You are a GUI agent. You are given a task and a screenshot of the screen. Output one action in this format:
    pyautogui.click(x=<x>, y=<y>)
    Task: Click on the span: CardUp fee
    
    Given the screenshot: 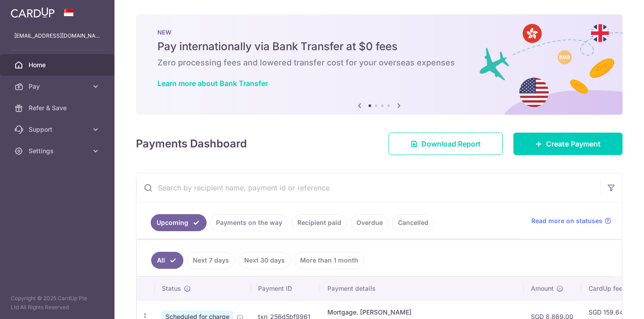 What is the action you would take?
    pyautogui.click(x=605, y=289)
    